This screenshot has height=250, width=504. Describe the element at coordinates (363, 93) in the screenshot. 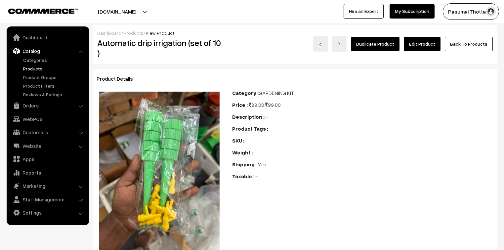

I see `div: GARDENING KIT` at that location.